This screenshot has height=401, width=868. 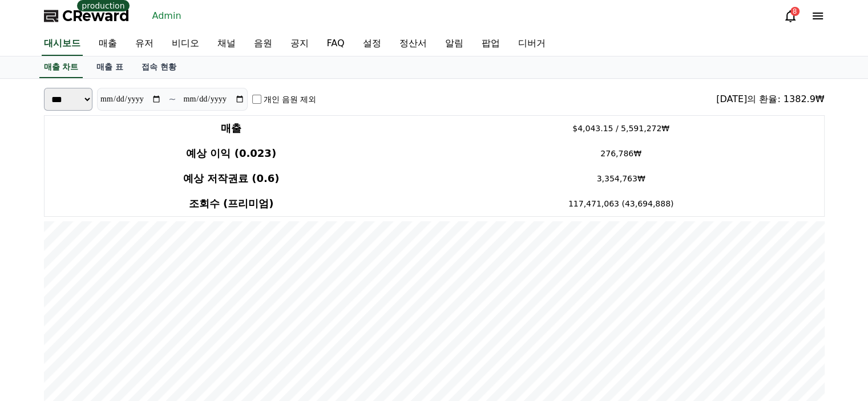 I want to click on span: Settings, so click(x=183, y=342).